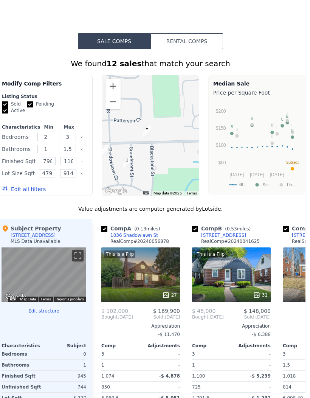 The height and width of the screenshot is (398, 310). Describe the element at coordinates (31, 228) in the screenshot. I see `div: Subject Property` at that location.